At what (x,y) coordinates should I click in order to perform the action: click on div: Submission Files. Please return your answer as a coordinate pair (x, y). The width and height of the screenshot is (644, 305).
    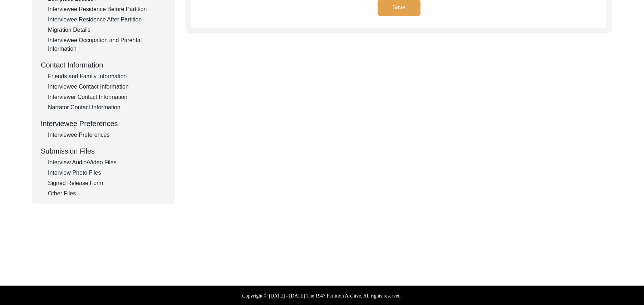
    Looking at the image, I should click on (104, 151).